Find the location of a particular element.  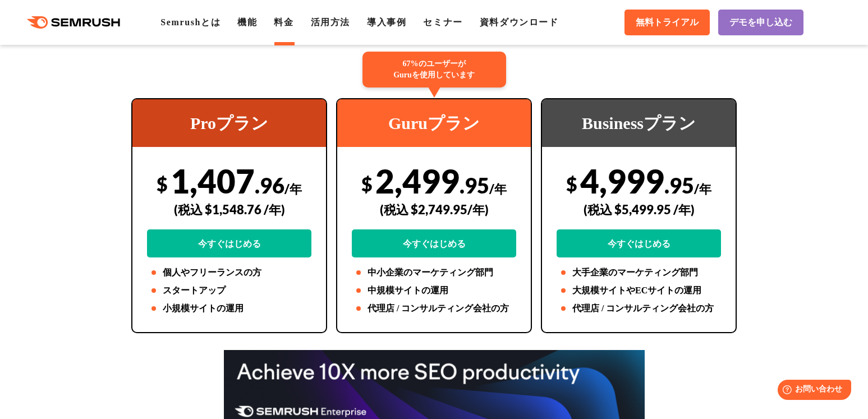

div: (税込 $1,548.76 /年) is located at coordinates (229, 210).